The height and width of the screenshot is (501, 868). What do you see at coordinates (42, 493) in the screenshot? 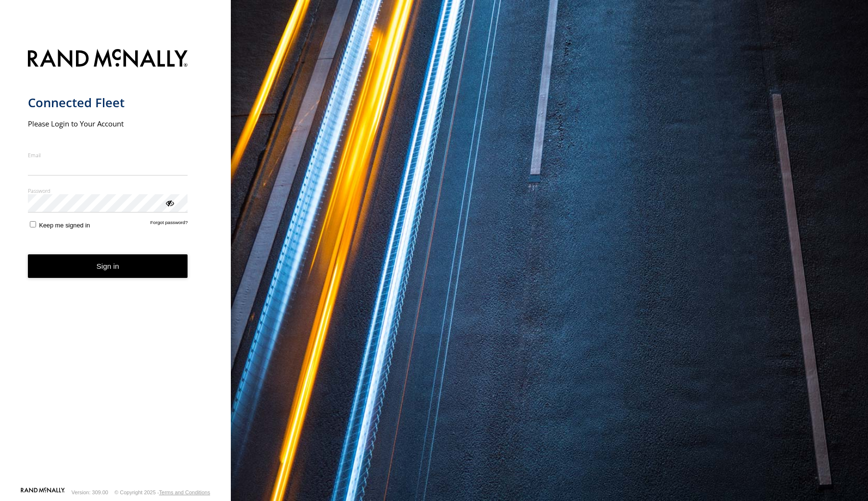
I see `a: Visit our Website` at bounding box center [42, 493].